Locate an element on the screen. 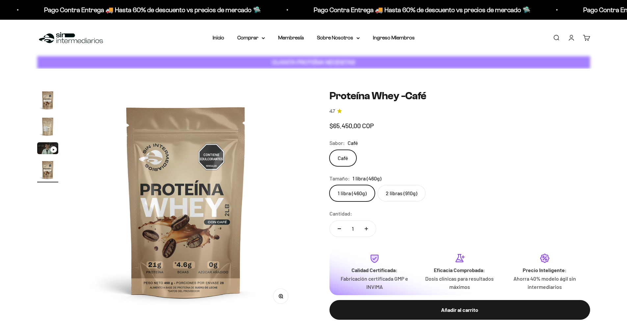  legend: Tamaño: is located at coordinates (339, 179).